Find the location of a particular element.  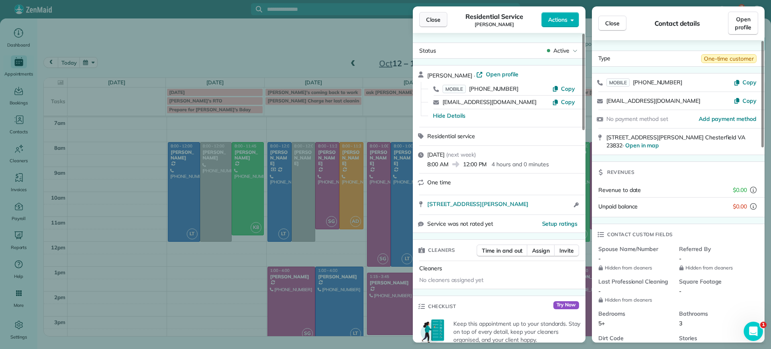

span: Revenue to date is located at coordinates (620, 190).